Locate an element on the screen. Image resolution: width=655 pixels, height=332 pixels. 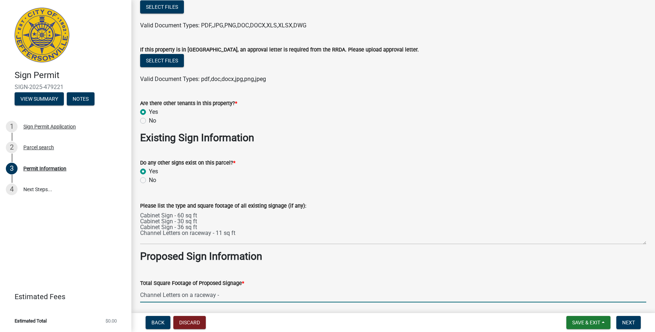
span: Estimated Total is located at coordinates (31, 321).